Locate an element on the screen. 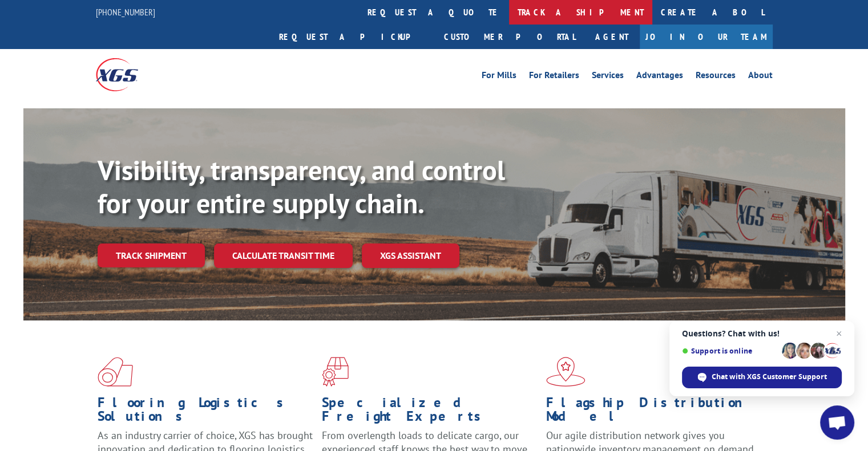 The height and width of the screenshot is (451, 868). h1: Flooring Logistics Solutions is located at coordinates (206, 412).